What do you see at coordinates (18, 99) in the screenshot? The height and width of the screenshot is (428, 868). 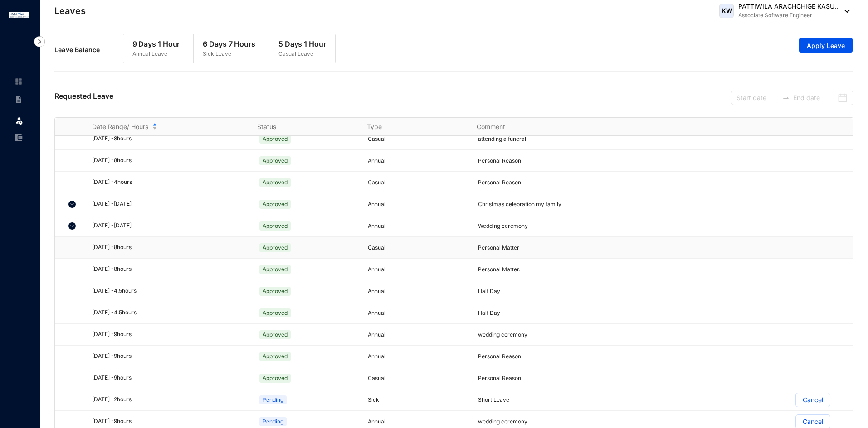 I see `li: Contracts` at bounding box center [18, 99].